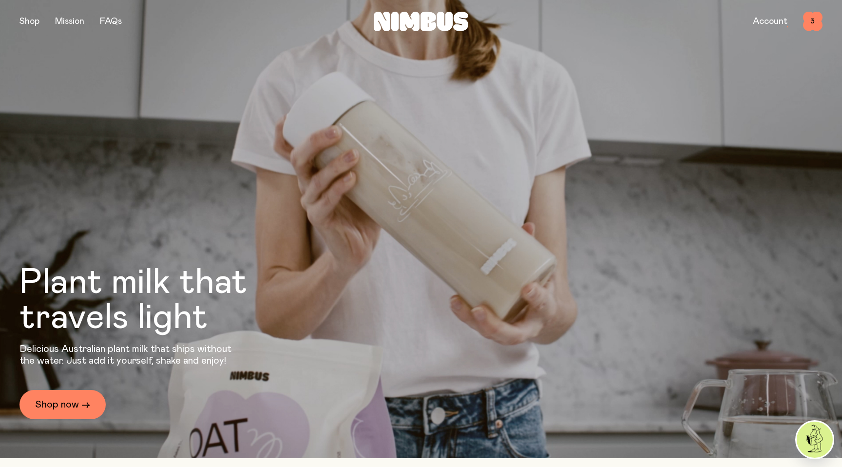 The height and width of the screenshot is (467, 842). Describe the element at coordinates (70, 21) in the screenshot. I see `a: Mission` at that location.